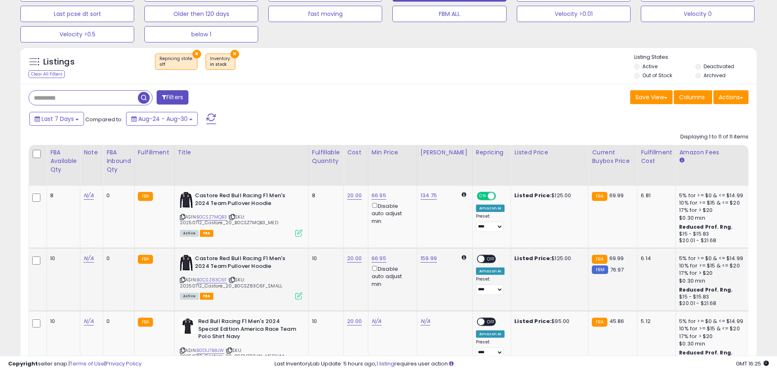 The height and width of the screenshot is (372, 777). Describe the element at coordinates (696, 57) in the screenshot. I see `p: Listing States:` at that location.